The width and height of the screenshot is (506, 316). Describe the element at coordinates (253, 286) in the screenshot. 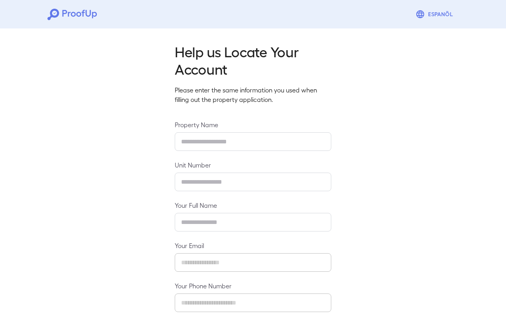

I see `label: Your Phone Number` at that location.